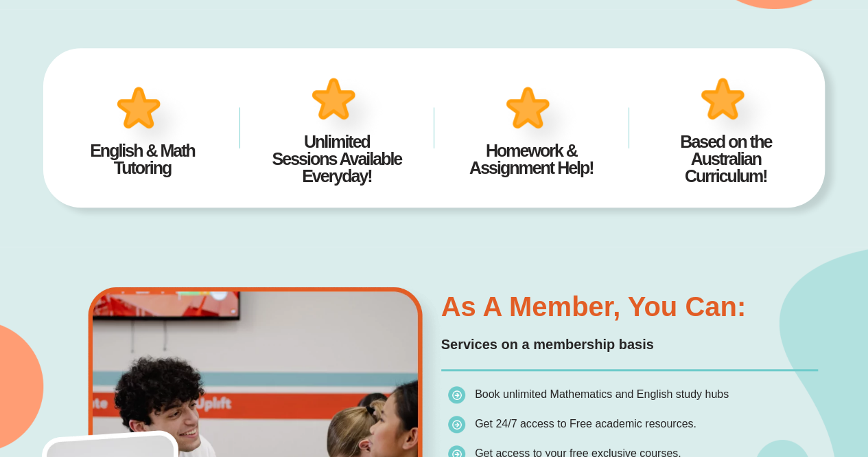 This screenshot has width=868, height=457. What do you see at coordinates (336, 159) in the screenshot?
I see `h4: Unlimited Sessions Available Everyday!` at bounding box center [336, 159].